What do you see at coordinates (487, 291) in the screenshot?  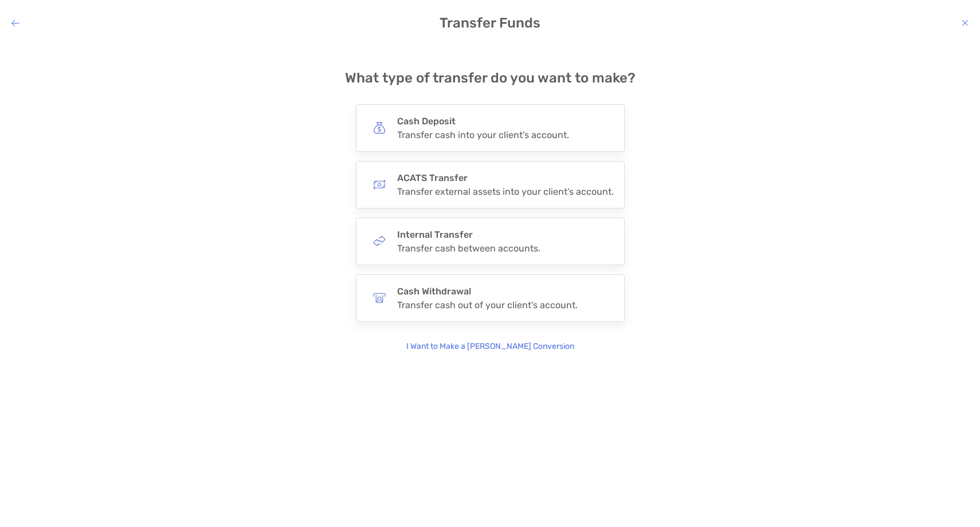 I see `h4: Cash Withdrawal` at bounding box center [487, 291].